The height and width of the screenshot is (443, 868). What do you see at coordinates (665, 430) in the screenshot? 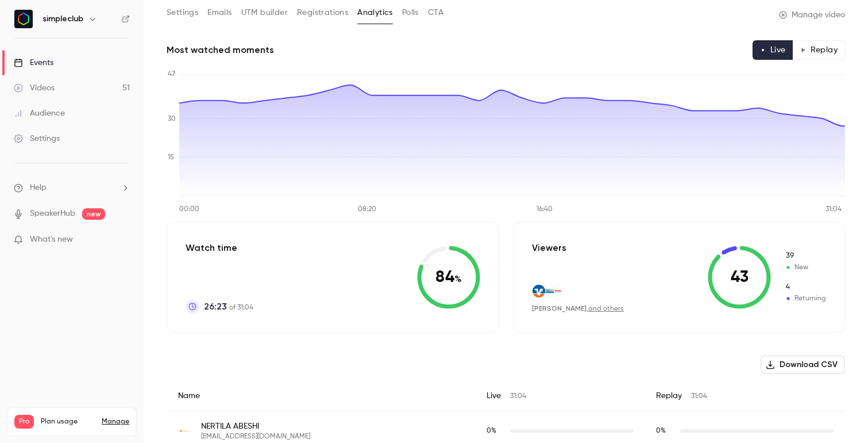
I see `span: Replay watch time` at bounding box center [665, 430].